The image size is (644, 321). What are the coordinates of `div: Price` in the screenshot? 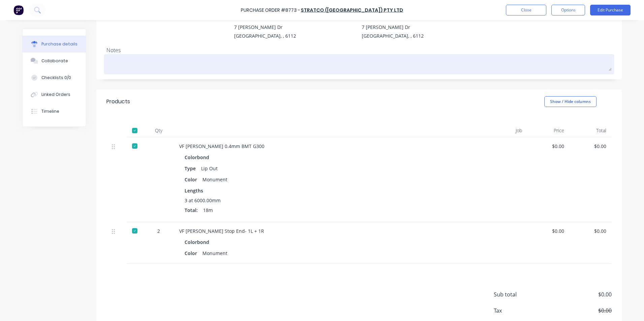 It's located at (548, 130).